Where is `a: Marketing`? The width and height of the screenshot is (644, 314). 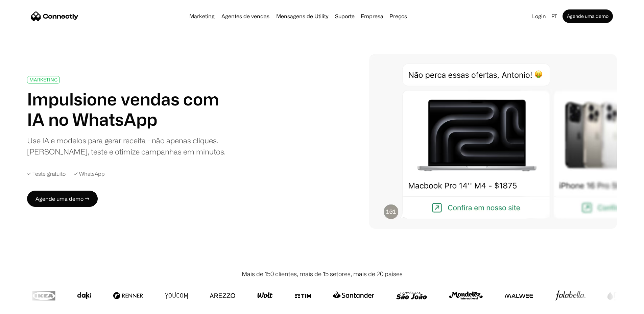
a: Marketing is located at coordinates (202, 17).